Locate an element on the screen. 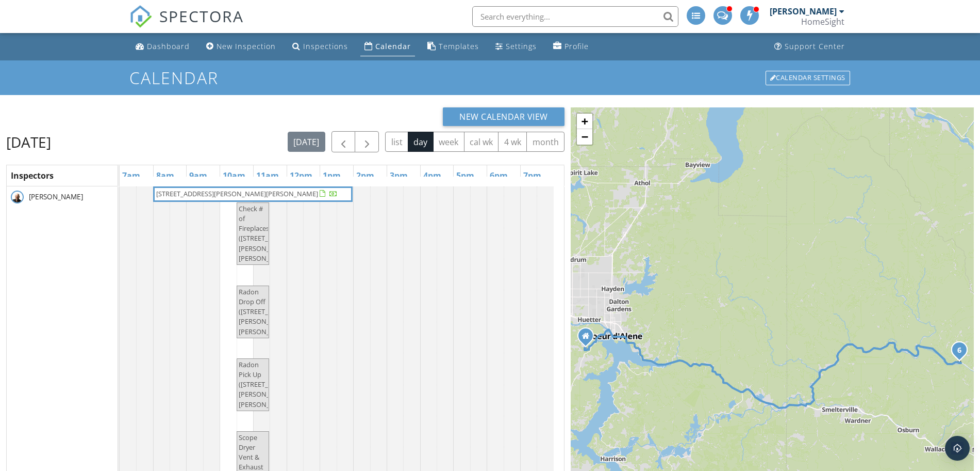 The image size is (980, 471). a: 2pm is located at coordinates (365, 176).